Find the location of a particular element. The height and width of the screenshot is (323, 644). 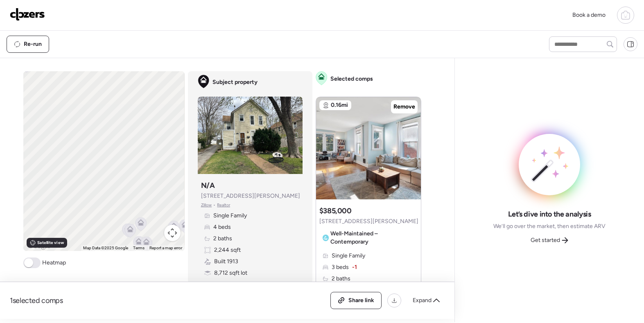

span: -1 is located at coordinates (355, 267).